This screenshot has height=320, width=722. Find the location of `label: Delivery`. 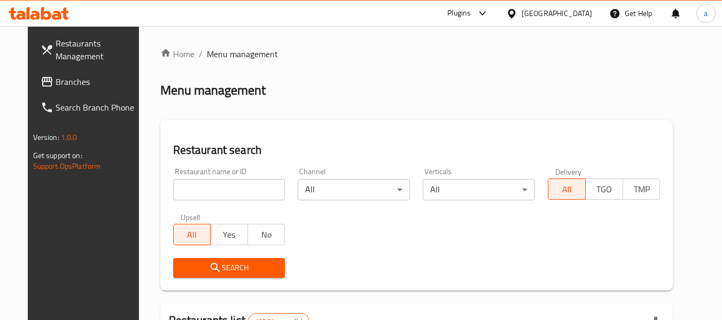

label: Delivery is located at coordinates (569, 172).